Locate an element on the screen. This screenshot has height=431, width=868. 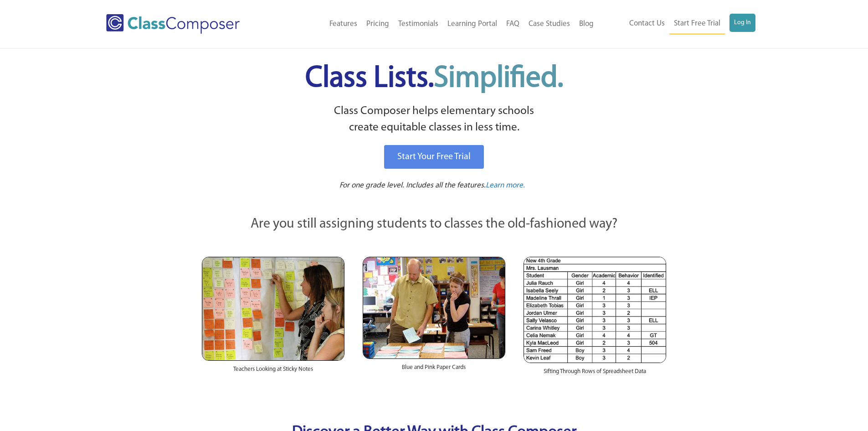
a: Testimonials is located at coordinates (418, 24).